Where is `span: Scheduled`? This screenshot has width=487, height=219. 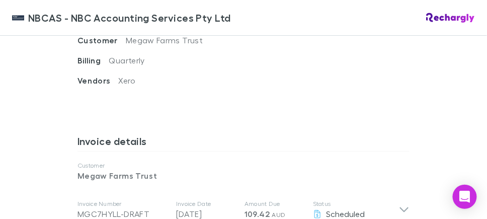
span: Scheduled is located at coordinates (345, 213).